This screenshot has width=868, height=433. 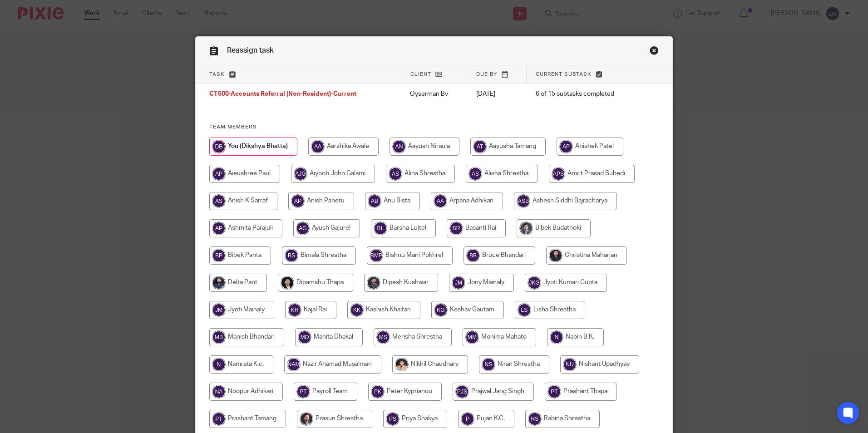 What do you see at coordinates (421, 74) in the screenshot?
I see `span: Client` at bounding box center [421, 74].